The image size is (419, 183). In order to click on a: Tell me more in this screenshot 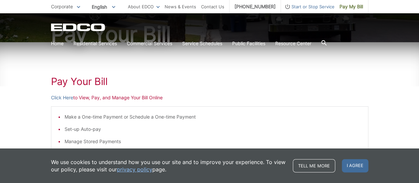, I will do `click(314, 165)`.